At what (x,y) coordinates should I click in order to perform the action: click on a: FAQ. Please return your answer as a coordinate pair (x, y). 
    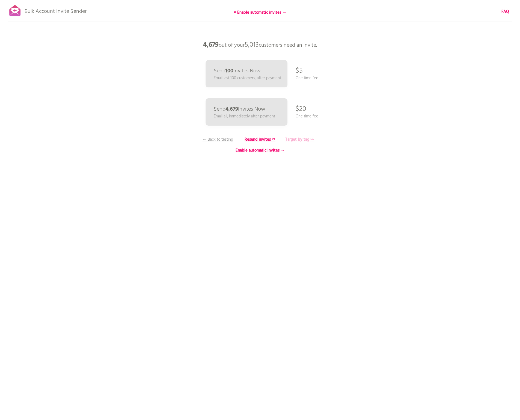
    Looking at the image, I should click on (505, 12).